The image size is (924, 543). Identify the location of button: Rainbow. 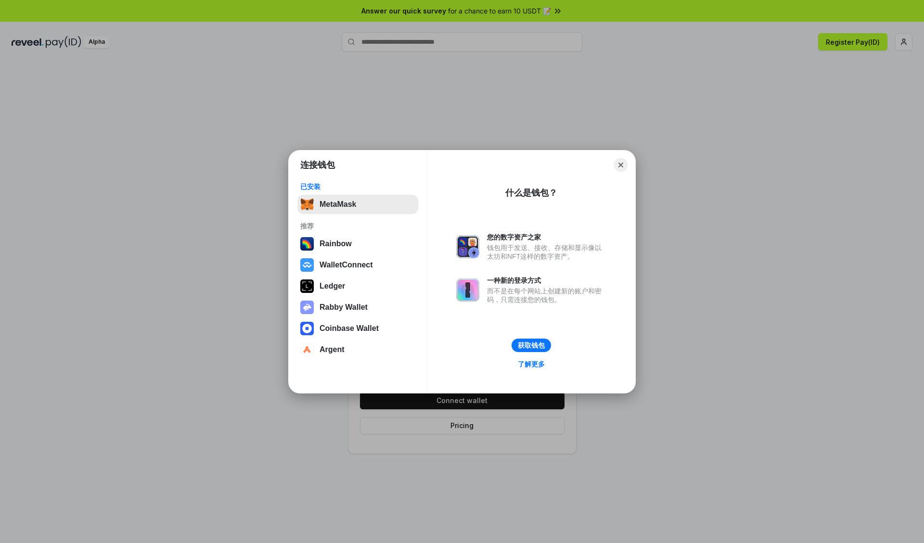
(357, 244).